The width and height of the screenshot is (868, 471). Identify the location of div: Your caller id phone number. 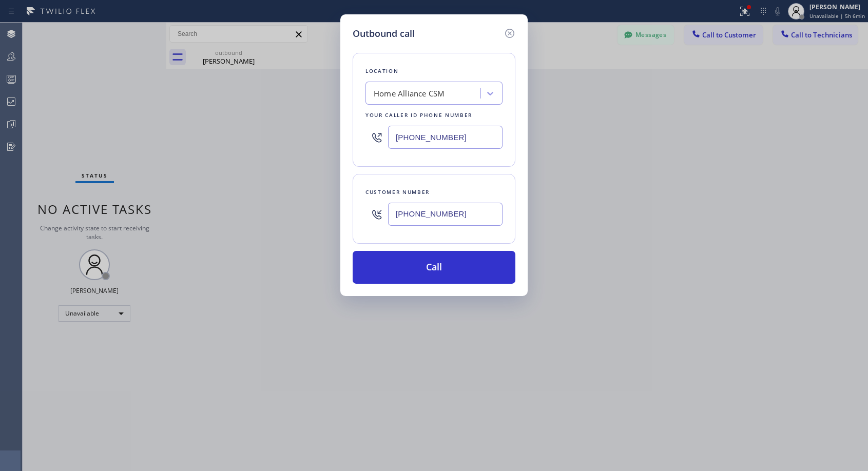
(433, 115).